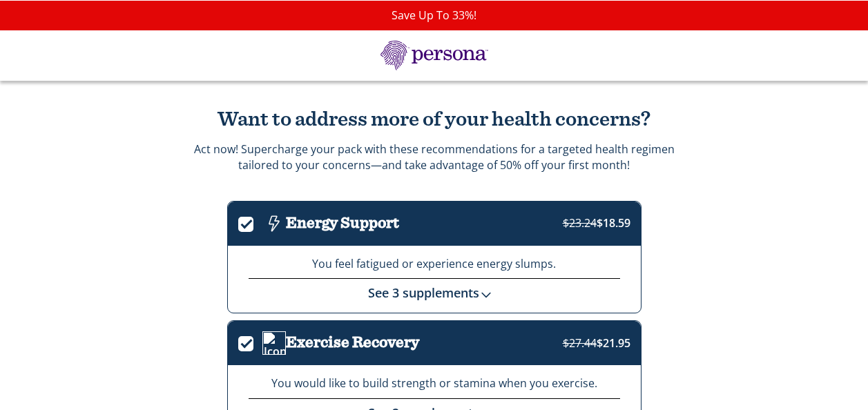 Image resolution: width=868 pixels, height=410 pixels. I want to click on span: $21.95, so click(596, 342).